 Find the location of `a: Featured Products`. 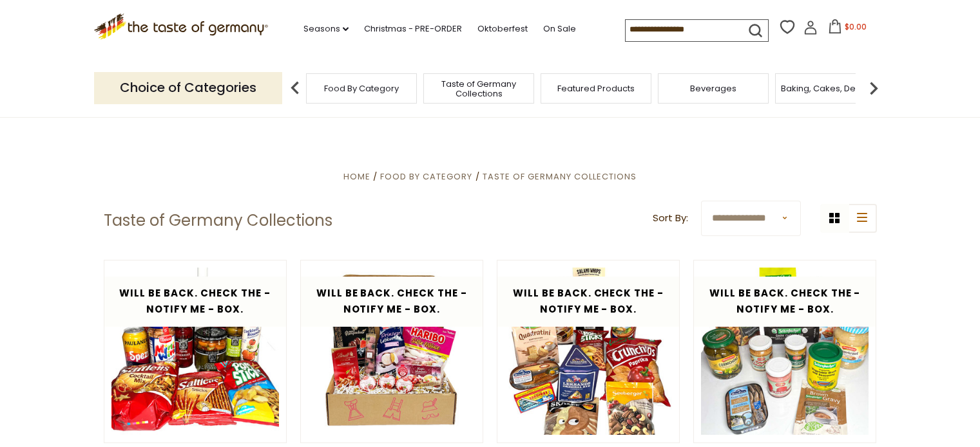

a: Featured Products is located at coordinates (596, 88).